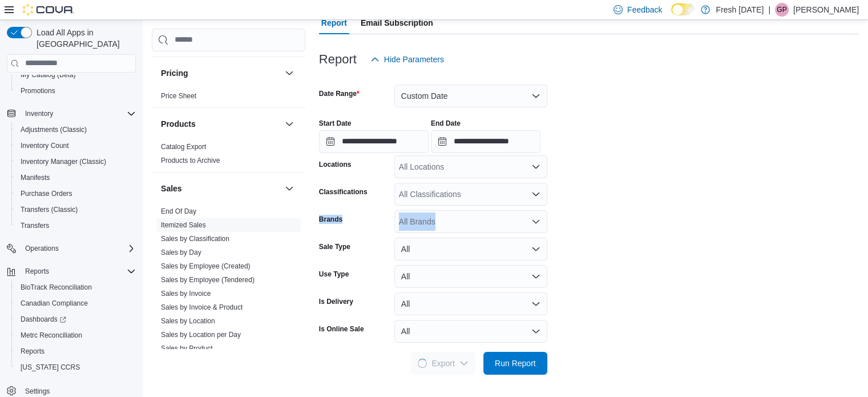 The height and width of the screenshot is (397, 868). I want to click on button: Promotions, so click(76, 91).